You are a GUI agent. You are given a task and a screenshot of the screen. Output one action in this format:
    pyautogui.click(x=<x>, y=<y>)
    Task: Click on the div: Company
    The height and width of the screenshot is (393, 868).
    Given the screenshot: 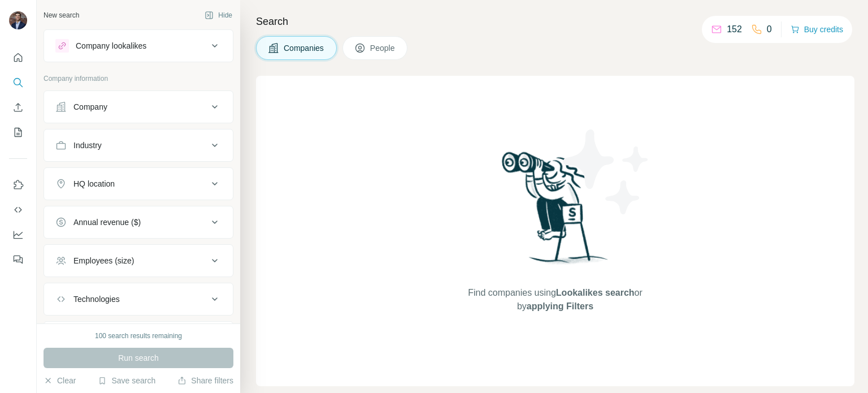 What is the action you would take?
    pyautogui.click(x=90, y=107)
    